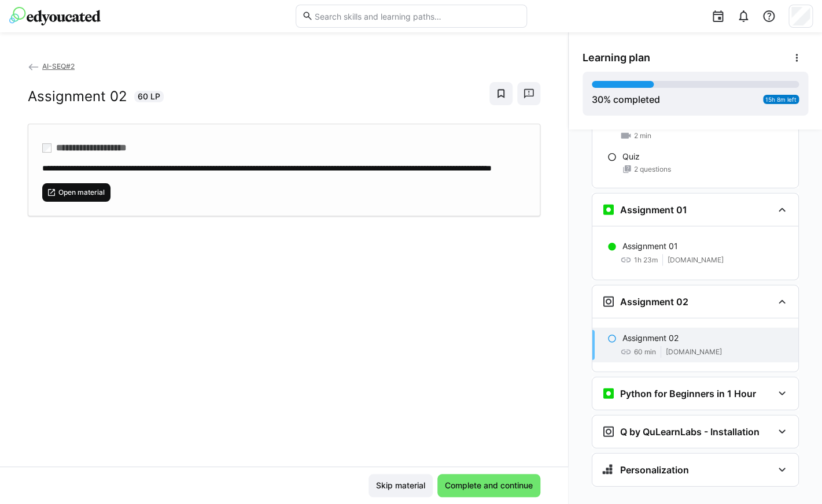 The height and width of the screenshot is (504, 822). Describe the element at coordinates (653, 169) in the screenshot. I see `span: 2 questions` at that location.